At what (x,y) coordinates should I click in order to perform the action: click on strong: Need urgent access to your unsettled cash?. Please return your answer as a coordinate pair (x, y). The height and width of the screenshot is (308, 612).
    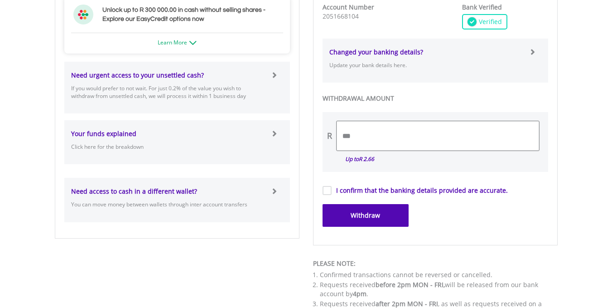
    Looking at the image, I should click on (137, 75).